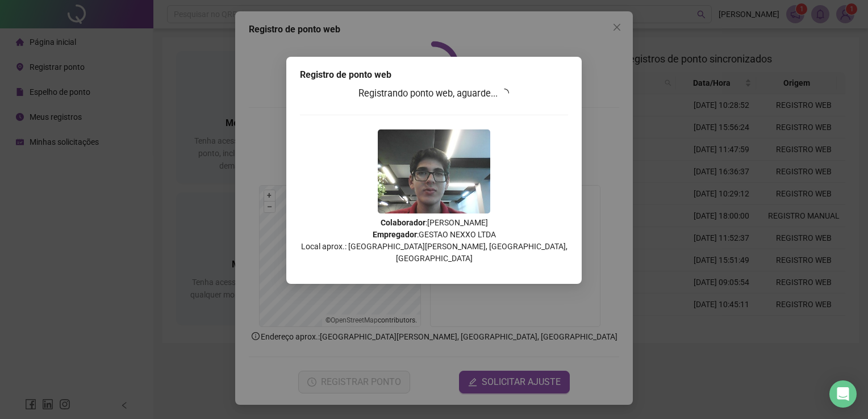 This screenshot has width=868, height=419. What do you see at coordinates (843, 394) in the screenshot?
I see `div: Open Intercom Messenger` at bounding box center [843, 394].